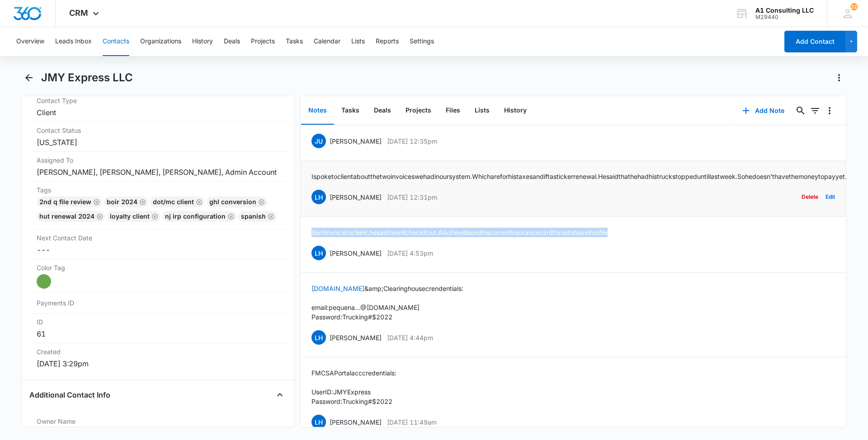 The height and width of the screenshot is (440, 868). Describe the element at coordinates (87, 78) in the screenshot. I see `h1: JMY Express LLC` at that location.